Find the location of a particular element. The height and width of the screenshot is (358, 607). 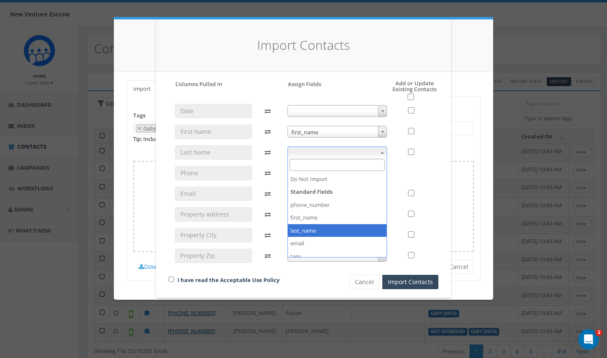

li: phone_number is located at coordinates (337, 205).